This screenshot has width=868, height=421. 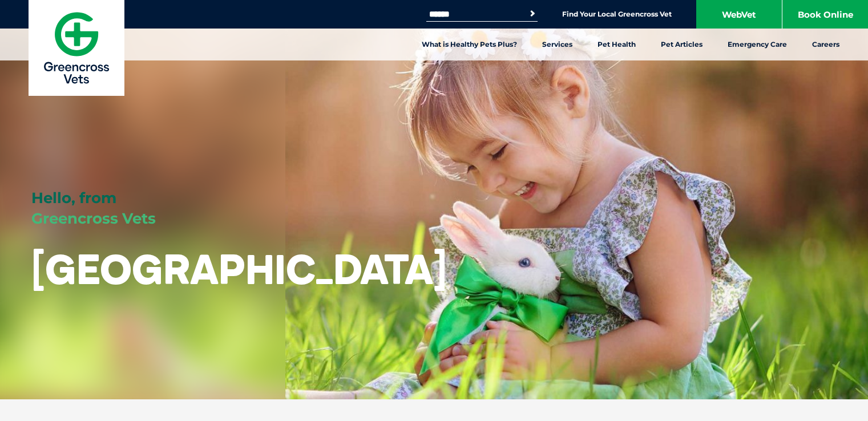 What do you see at coordinates (757, 45) in the screenshot?
I see `a: Emergency Care` at bounding box center [757, 45].